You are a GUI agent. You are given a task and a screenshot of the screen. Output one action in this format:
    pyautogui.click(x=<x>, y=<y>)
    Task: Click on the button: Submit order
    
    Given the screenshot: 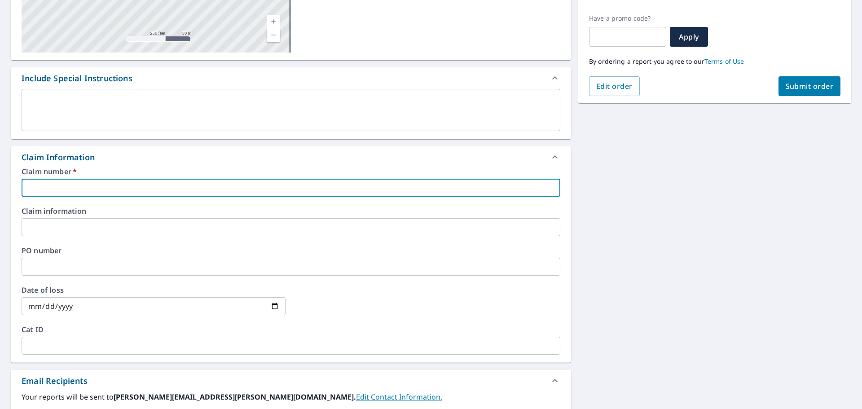 What is the action you would take?
    pyautogui.click(x=810, y=86)
    